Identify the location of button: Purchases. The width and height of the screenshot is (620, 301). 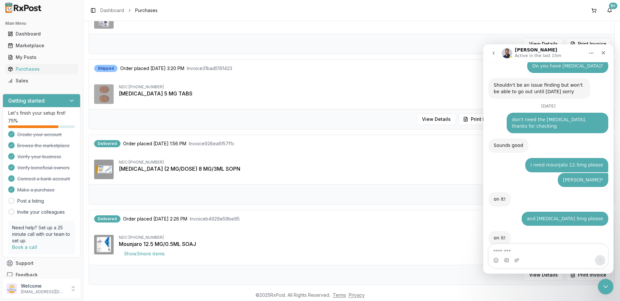
(41, 69).